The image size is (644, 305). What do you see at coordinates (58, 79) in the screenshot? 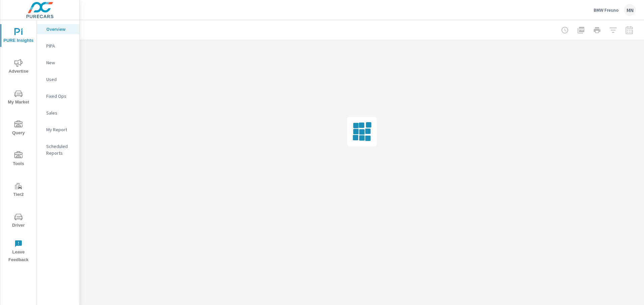
I see `div: Used` at bounding box center [58, 79].